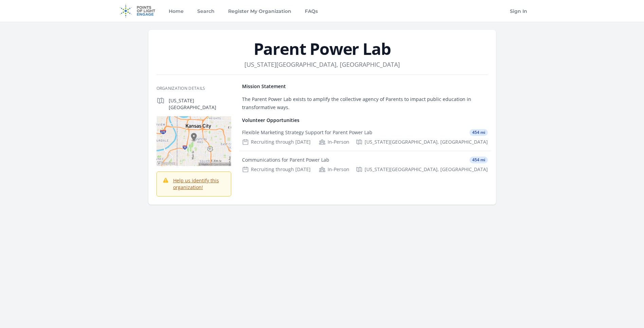 This screenshot has width=644, height=328. I want to click on div: Communications for Parent Power Lab, so click(286, 160).